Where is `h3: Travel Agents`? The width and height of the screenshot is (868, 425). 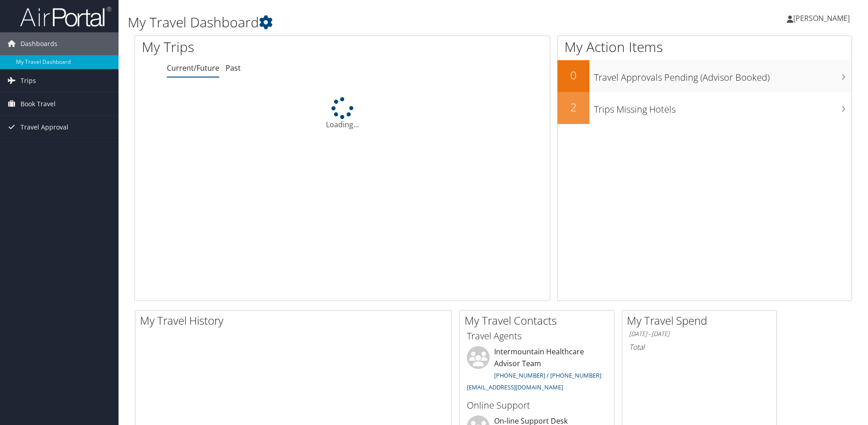 h3: Travel Agents is located at coordinates (537, 336).